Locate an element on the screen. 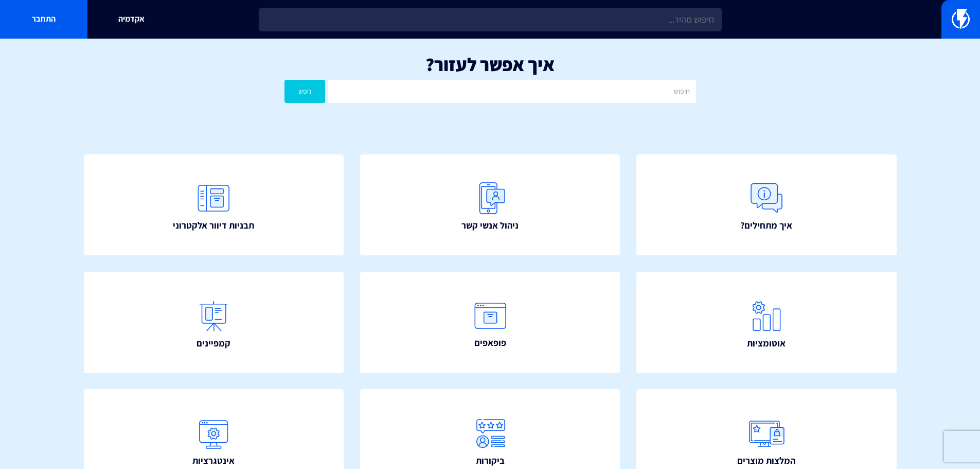 This screenshot has height=469, width=980. a: תבניות דיוור אלקטרוני is located at coordinates (214, 205).